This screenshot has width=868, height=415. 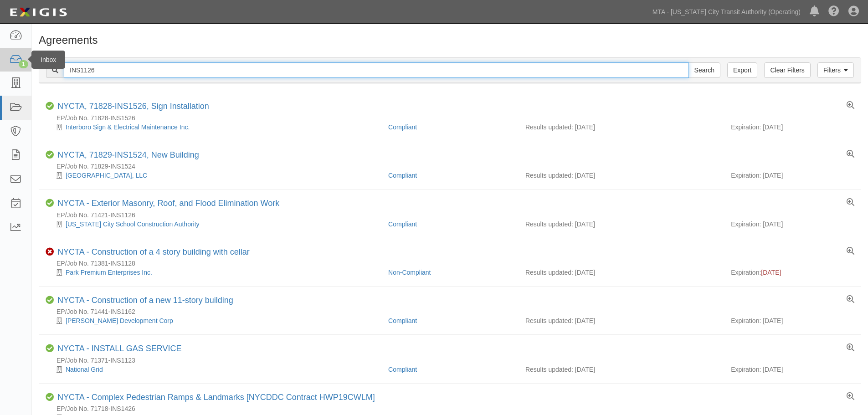 I want to click on i: Non-Compliant, so click(x=49, y=252).